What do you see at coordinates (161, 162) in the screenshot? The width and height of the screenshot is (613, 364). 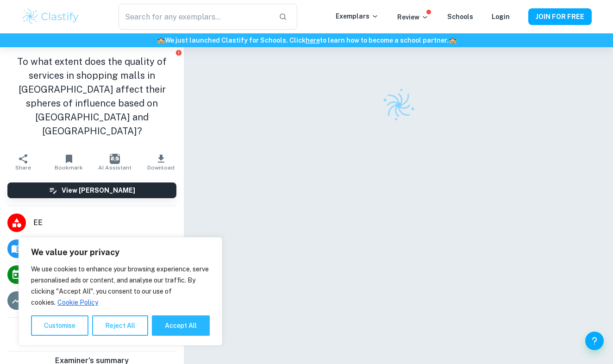 I see `button: Download` at bounding box center [161, 162].